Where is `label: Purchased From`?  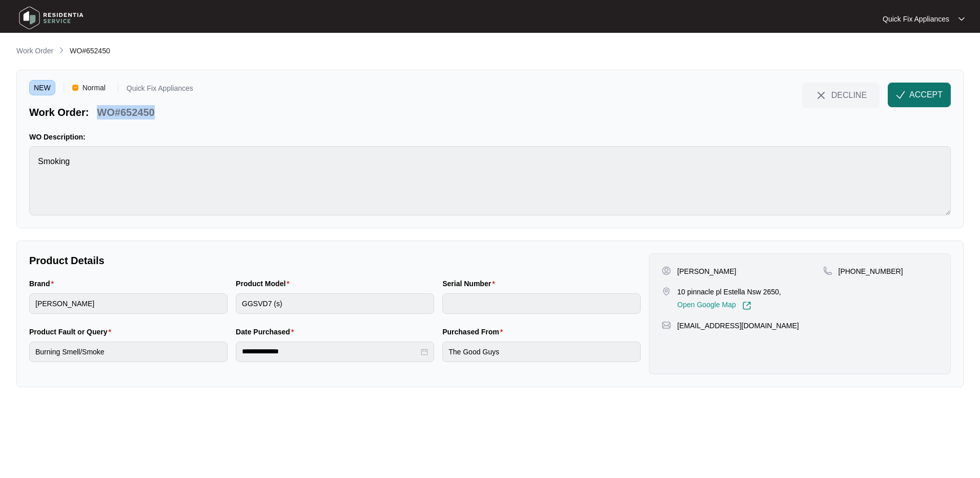
label: Purchased From is located at coordinates (475, 332).